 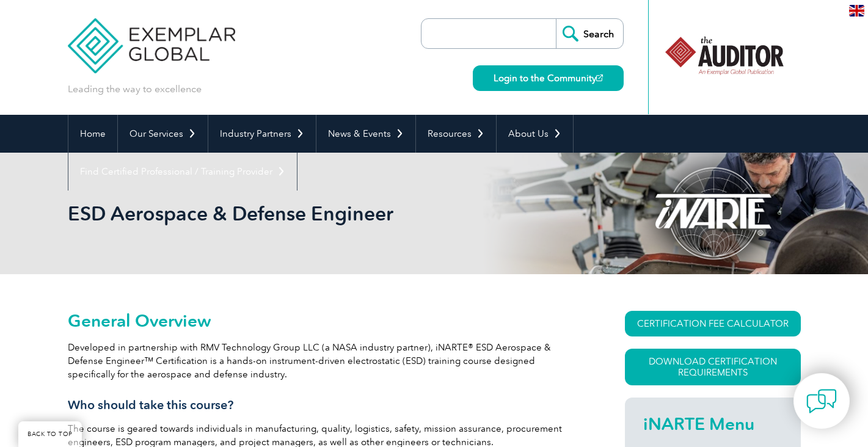 I want to click on h3: Who should take this course?, so click(x=324, y=405).